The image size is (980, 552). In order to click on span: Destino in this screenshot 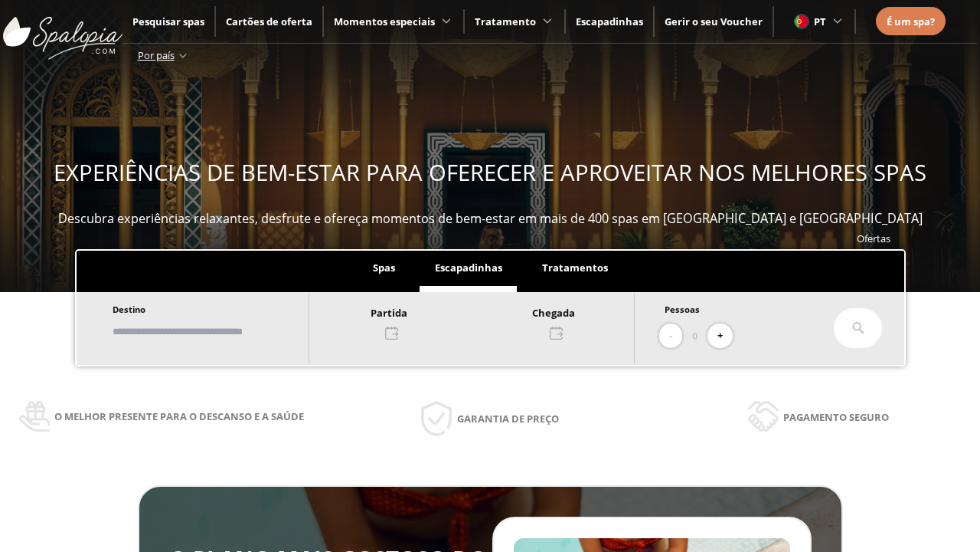, I will do `click(129, 309)`.